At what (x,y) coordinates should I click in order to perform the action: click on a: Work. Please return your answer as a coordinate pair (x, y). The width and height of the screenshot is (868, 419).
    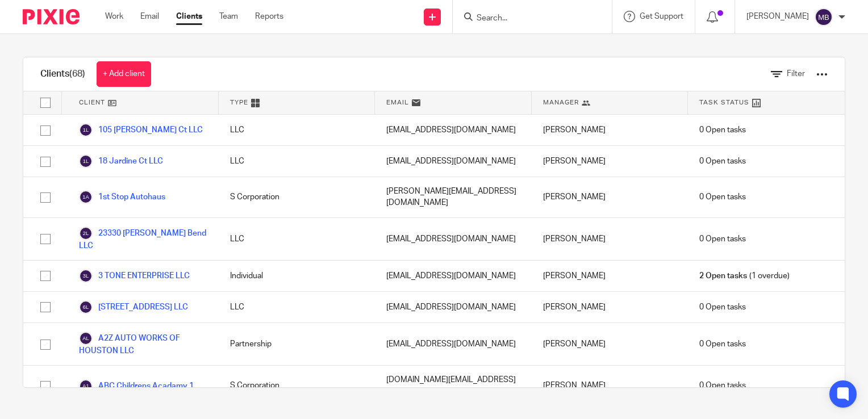
    Looking at the image, I should click on (114, 17).